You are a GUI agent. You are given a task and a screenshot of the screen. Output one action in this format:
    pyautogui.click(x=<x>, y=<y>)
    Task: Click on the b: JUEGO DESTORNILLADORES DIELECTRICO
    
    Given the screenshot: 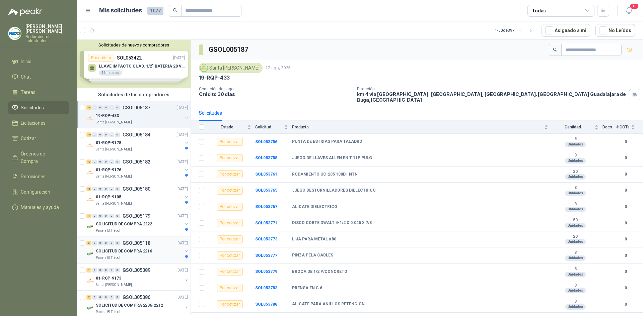 What is the action you would take?
    pyautogui.click(x=334, y=191)
    